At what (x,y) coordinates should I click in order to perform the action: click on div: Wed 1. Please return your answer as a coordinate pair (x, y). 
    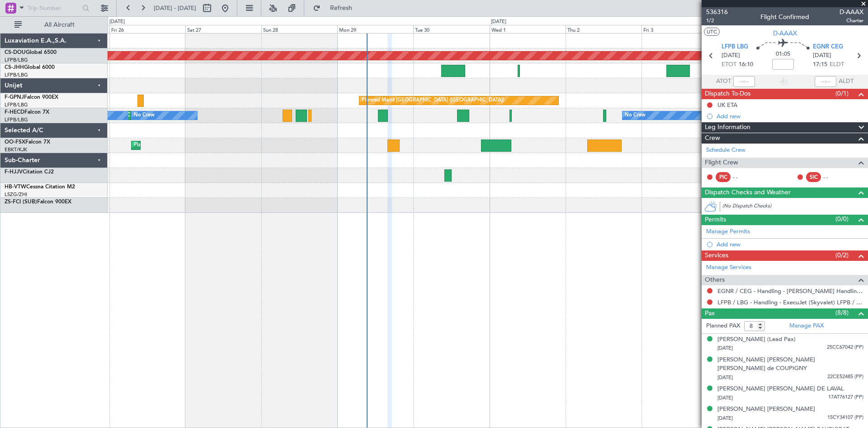
    Looking at the image, I should click on (528, 29).